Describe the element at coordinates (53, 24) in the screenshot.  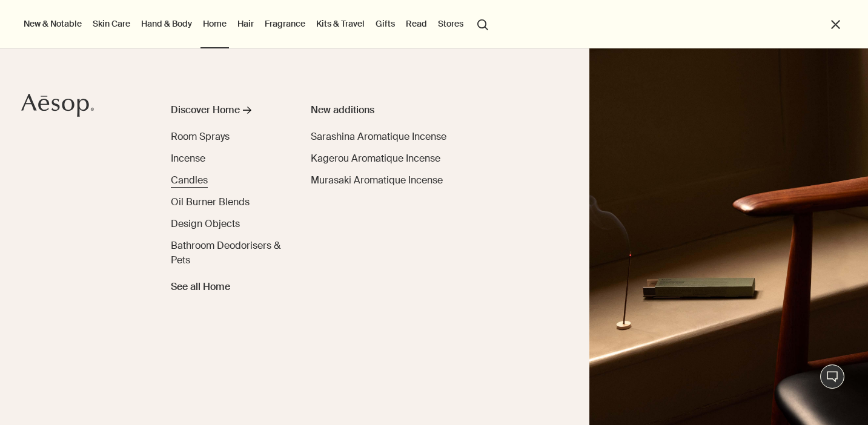
I see `button: New & Notable` at that location.